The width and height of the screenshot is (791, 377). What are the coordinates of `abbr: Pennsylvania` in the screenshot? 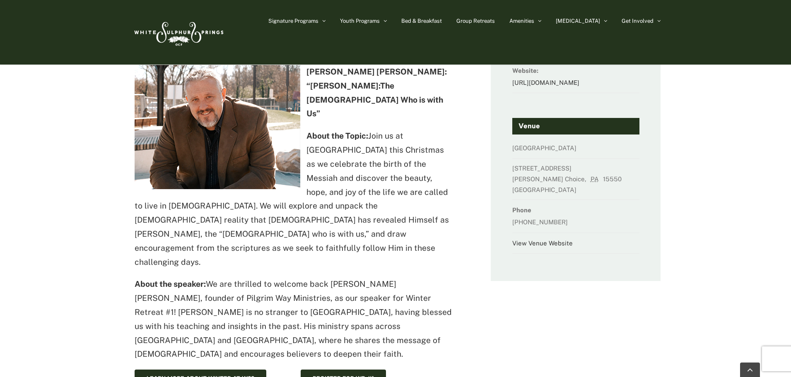 It's located at (596, 179).